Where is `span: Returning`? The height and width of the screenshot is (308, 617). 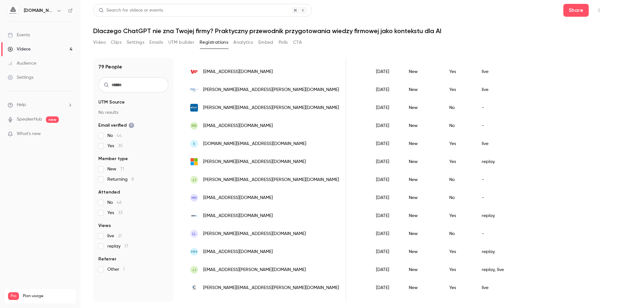 span: Returning is located at coordinates (121, 179).